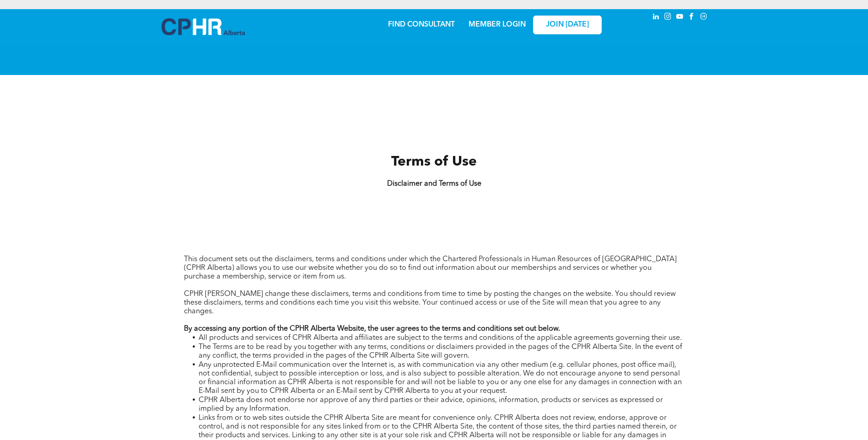 This screenshot has height=440, width=868. What do you see at coordinates (430, 404) in the screenshot?
I see `span: CPHR Alberta does not endorse nor approve of any third parties or their advice, opinions, informa...` at bounding box center [430, 404].